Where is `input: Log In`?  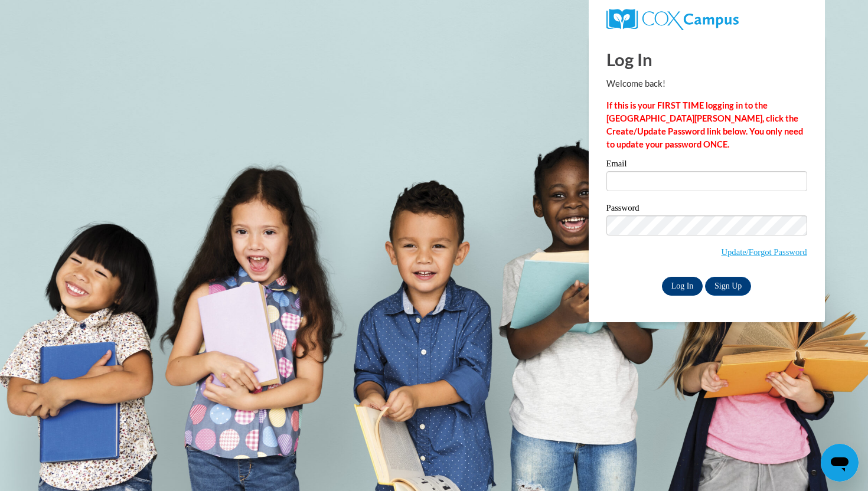 input: Log In is located at coordinates (683, 286).